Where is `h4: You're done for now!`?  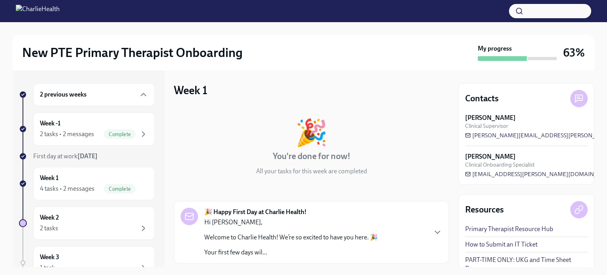 h4: You're done for now! is located at coordinates (311, 156).